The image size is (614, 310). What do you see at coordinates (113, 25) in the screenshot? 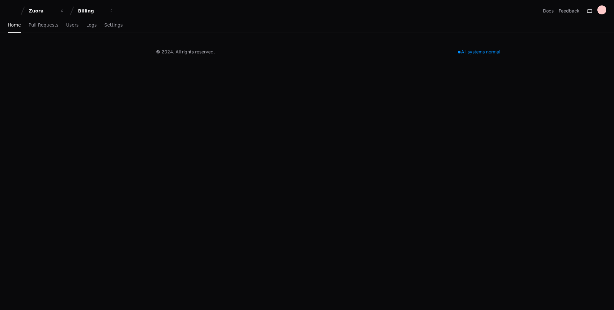
I see `span: Settings` at bounding box center [113, 25].